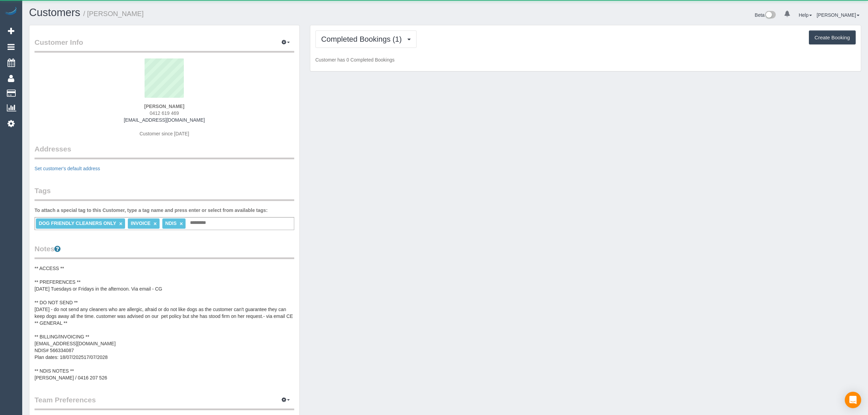 This screenshot has width=868, height=415. I want to click on legend: Notes, so click(164, 252).